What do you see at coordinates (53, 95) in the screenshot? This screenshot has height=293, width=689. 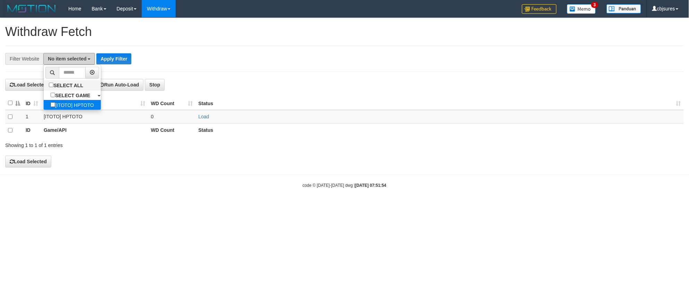 I see `input: SELECT GAME` at bounding box center [53, 95].